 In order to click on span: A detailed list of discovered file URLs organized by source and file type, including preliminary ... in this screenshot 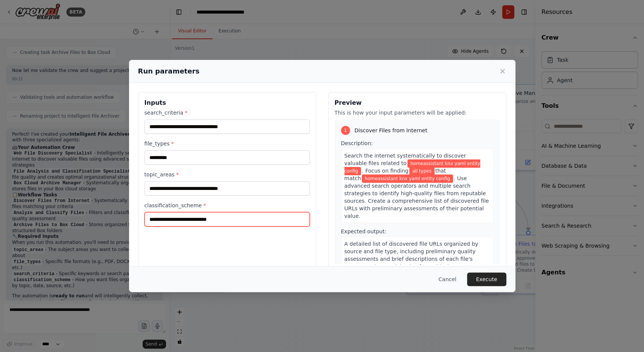, I will do `click(411, 255)`.